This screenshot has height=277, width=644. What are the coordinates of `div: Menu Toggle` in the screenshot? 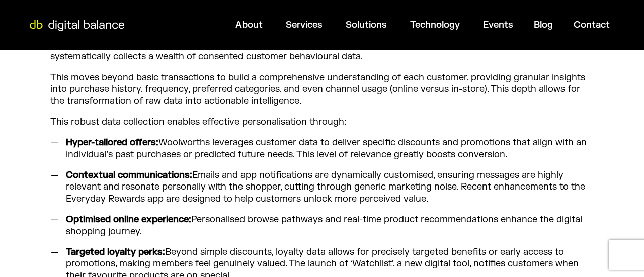 It's located at (374, 25).